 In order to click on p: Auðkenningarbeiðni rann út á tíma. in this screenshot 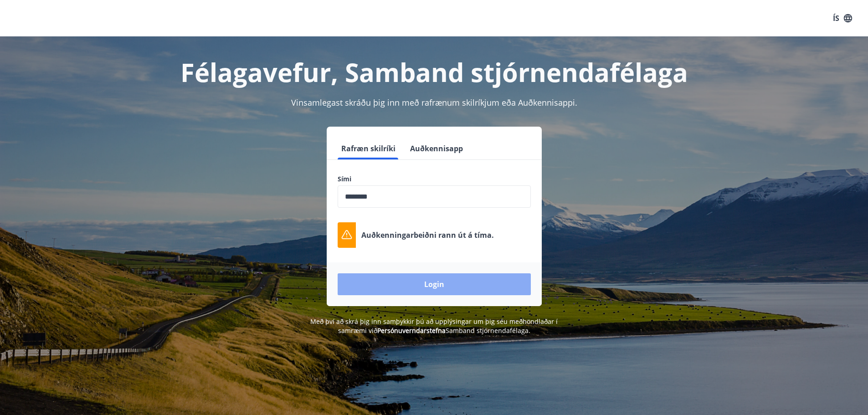, I will do `click(427, 235)`.